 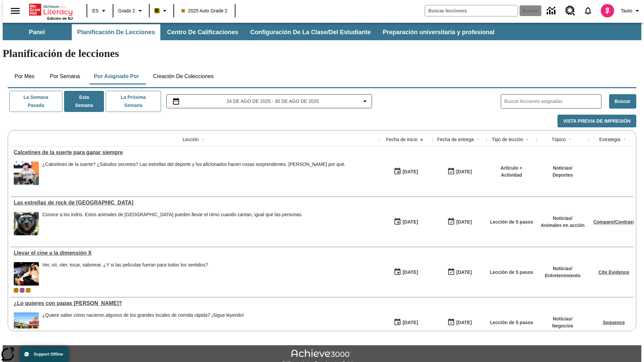 What do you see at coordinates (597, 121) in the screenshot?
I see `button: Vista previa de impresión` at bounding box center [597, 121].